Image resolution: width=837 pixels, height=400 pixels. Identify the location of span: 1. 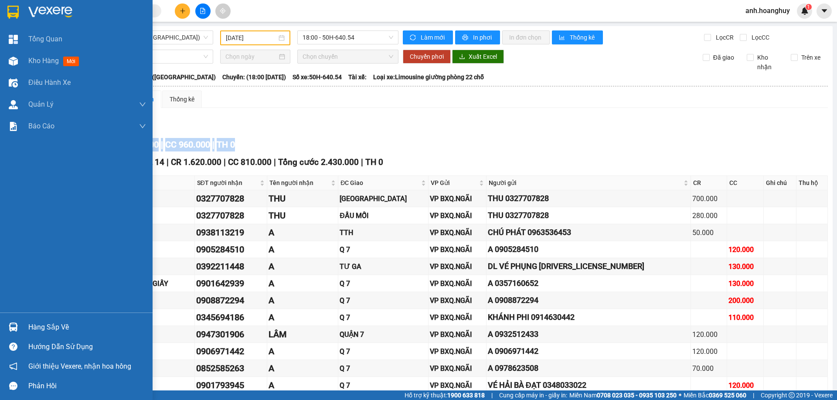
(808, 7).